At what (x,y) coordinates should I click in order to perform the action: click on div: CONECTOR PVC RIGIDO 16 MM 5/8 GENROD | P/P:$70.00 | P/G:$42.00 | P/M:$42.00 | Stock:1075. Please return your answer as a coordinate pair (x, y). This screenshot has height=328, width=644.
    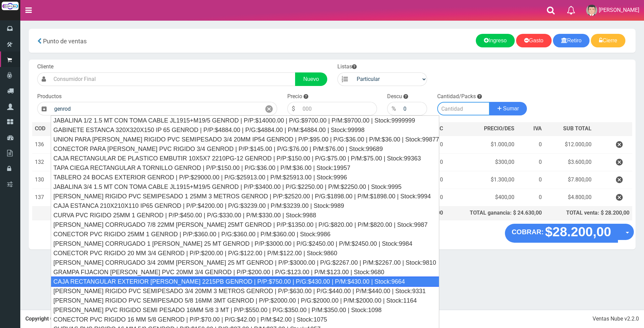
    Looking at the image, I should click on (245, 320).